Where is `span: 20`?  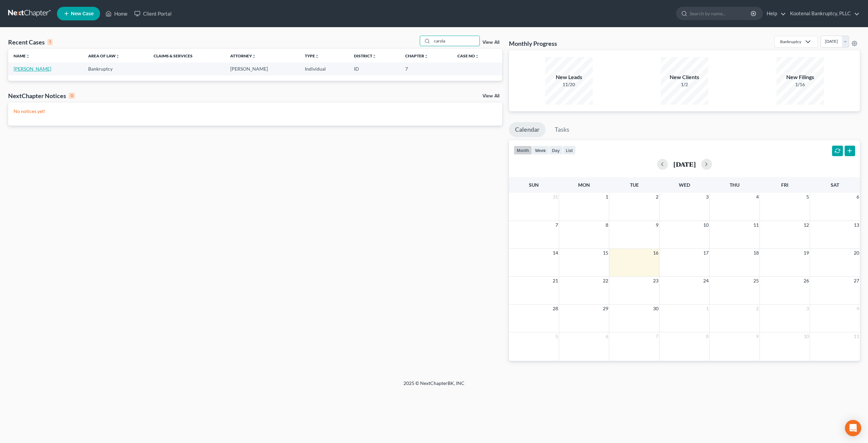
span: 20 is located at coordinates (857, 253).